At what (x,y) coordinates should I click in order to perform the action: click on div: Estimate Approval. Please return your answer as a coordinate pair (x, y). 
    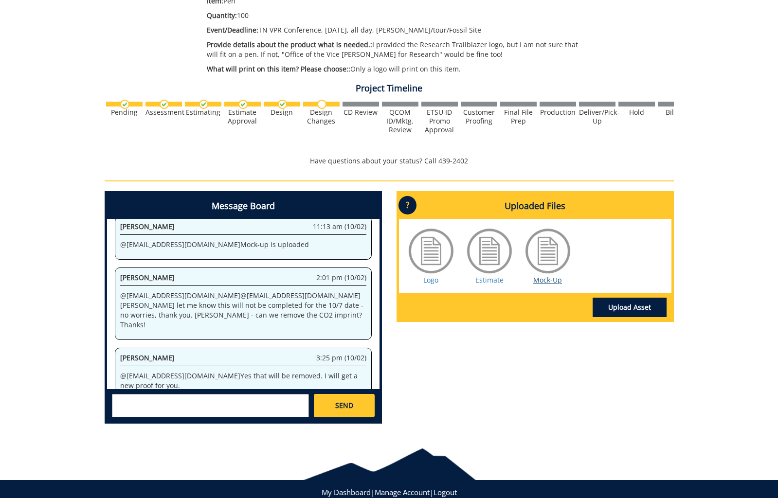
    Looking at the image, I should click on (242, 117).